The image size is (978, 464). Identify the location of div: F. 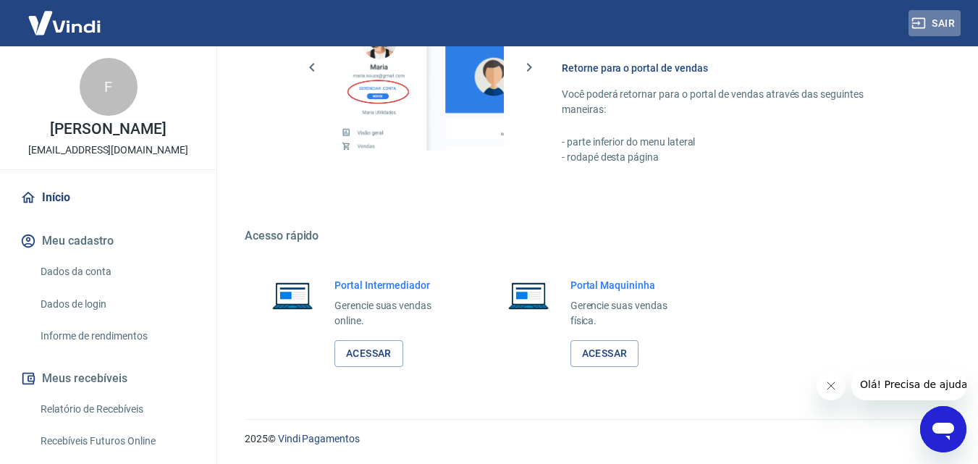
(109, 87).